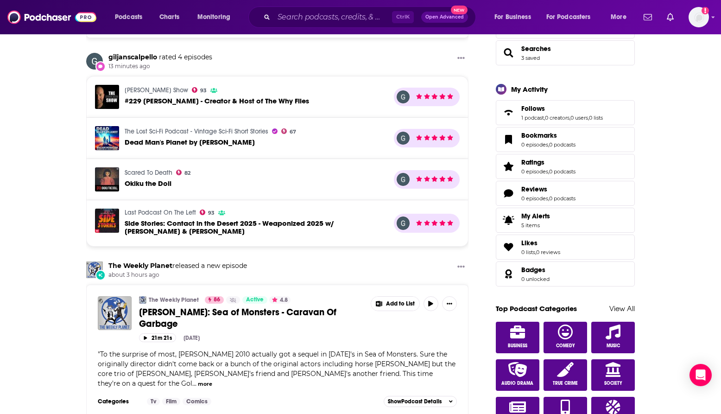  What do you see at coordinates (566, 220) in the screenshot?
I see `a: My Alerts` at bounding box center [566, 220].